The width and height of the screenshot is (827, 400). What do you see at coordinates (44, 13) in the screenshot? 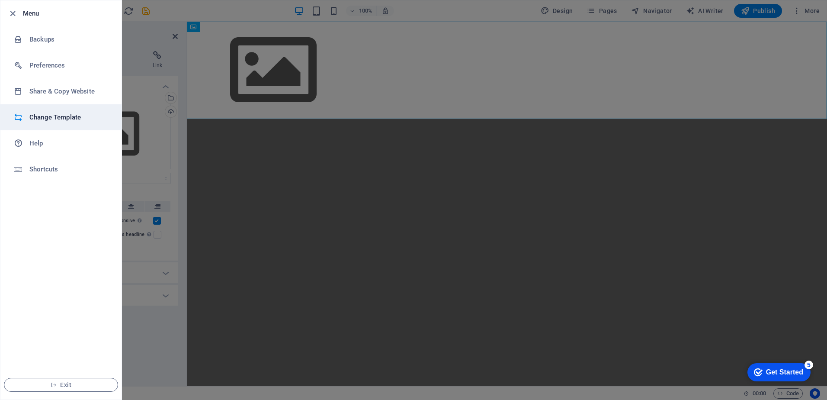
I see `div: Get Started` at bounding box center [44, 13].